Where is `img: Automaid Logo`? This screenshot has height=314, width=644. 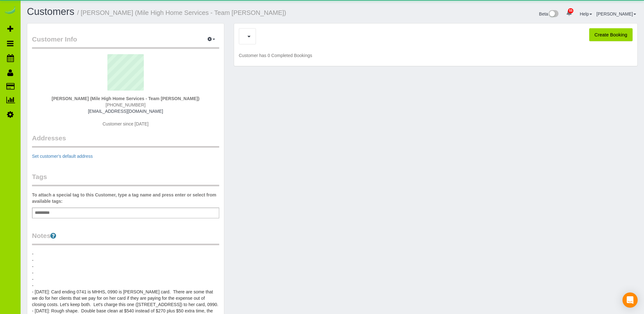
img: Automaid Logo is located at coordinates (10, 11).